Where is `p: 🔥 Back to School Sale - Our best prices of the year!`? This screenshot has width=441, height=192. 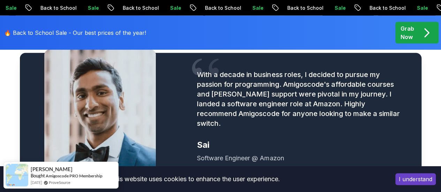 p: 🔥 Back to School Sale - Our best prices of the year! is located at coordinates (75, 33).